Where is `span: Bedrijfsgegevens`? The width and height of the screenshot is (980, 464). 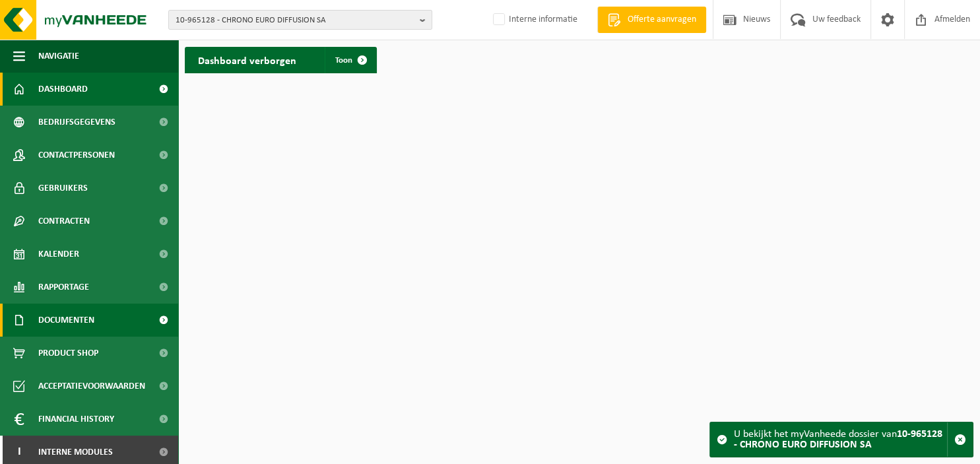
span: Bedrijfsgegevens is located at coordinates (77, 122).